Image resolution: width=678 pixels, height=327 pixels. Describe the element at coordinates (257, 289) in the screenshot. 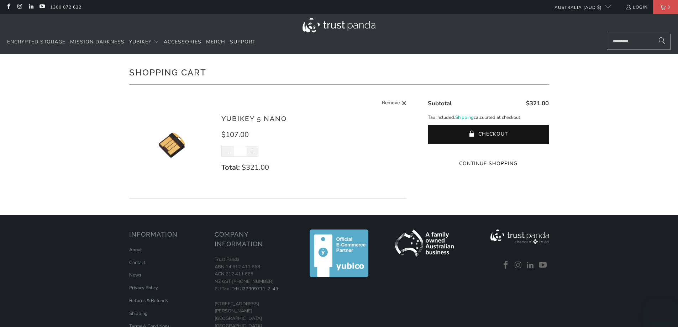

I see `a: HU27309711-2-43` at that location.